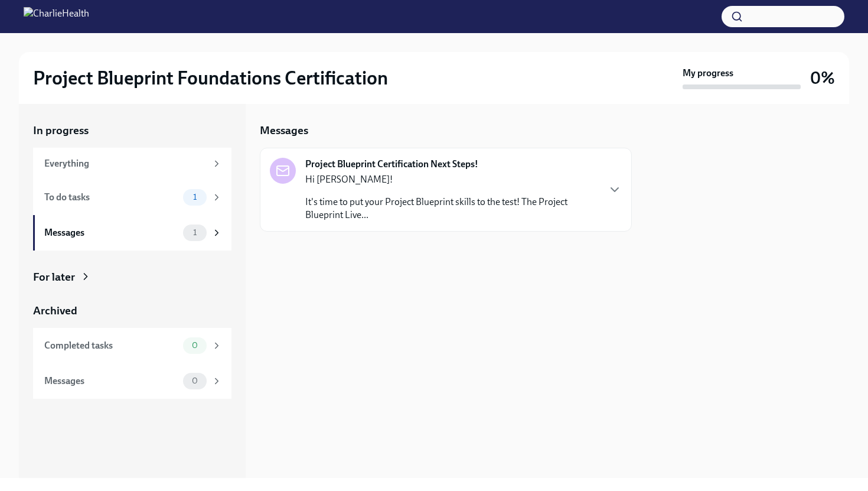  What do you see at coordinates (210, 78) in the screenshot?
I see `h2: Project Blueprint Foundations Certification` at bounding box center [210, 78].